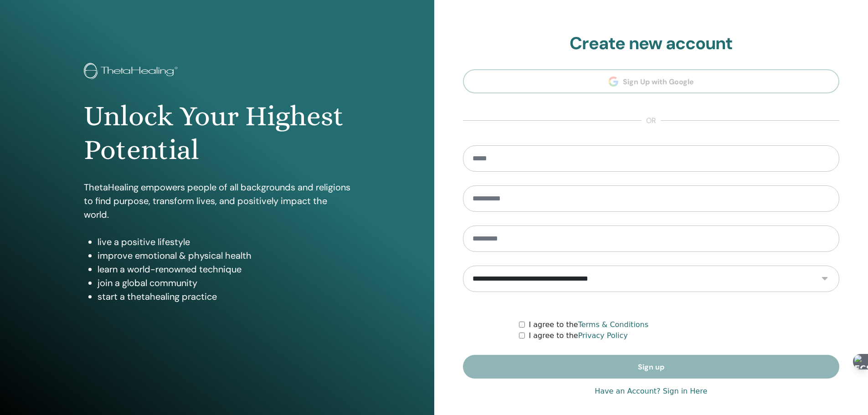 This screenshot has width=868, height=415. What do you see at coordinates (224, 297) in the screenshot?
I see `li: start a thetahealing practice` at bounding box center [224, 297].